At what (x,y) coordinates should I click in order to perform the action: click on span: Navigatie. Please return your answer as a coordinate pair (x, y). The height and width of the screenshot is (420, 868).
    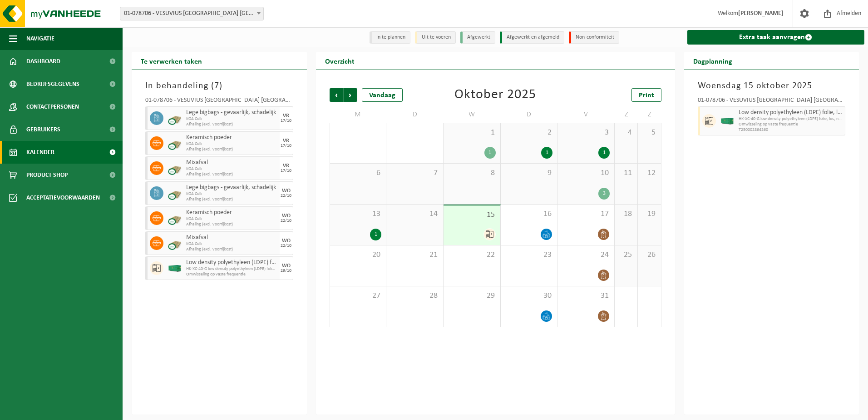
    Looking at the image, I should click on (41, 39).